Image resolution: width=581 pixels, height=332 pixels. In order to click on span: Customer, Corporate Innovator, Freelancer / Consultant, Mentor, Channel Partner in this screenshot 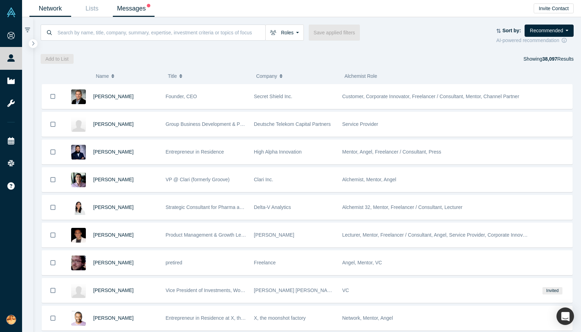, I will do `click(431, 96)`.